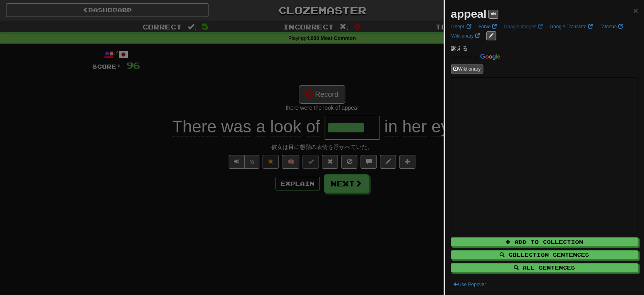  I want to click on button: Use Popover, so click(469, 284).